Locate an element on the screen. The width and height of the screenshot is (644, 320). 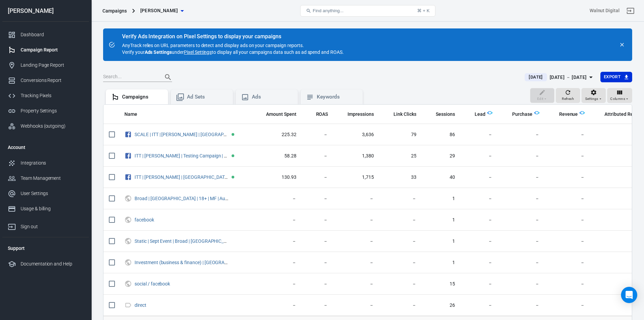
button: Find anything...⌘ + K is located at coordinates (368, 11).